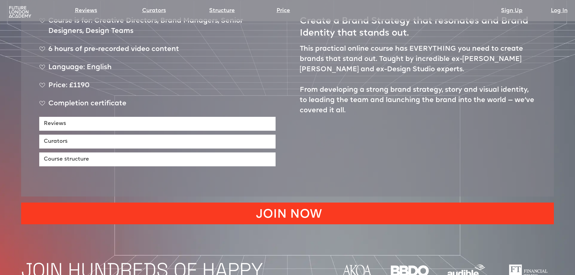 The image size is (575, 275). What do you see at coordinates (157, 159) in the screenshot?
I see `a: Course structure` at bounding box center [157, 159].